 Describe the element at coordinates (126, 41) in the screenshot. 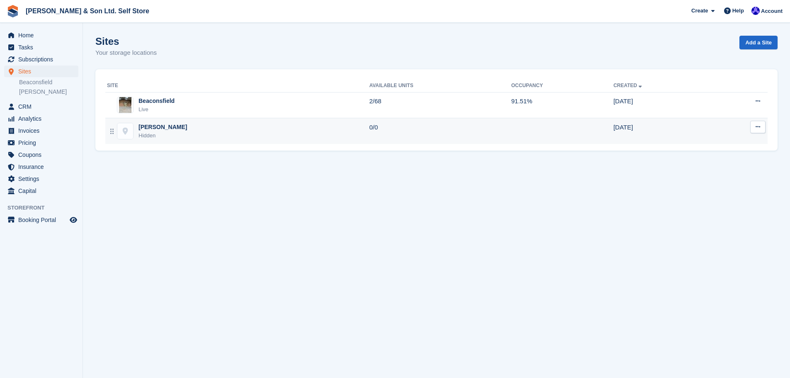

I see `h1: Sites` at that location.